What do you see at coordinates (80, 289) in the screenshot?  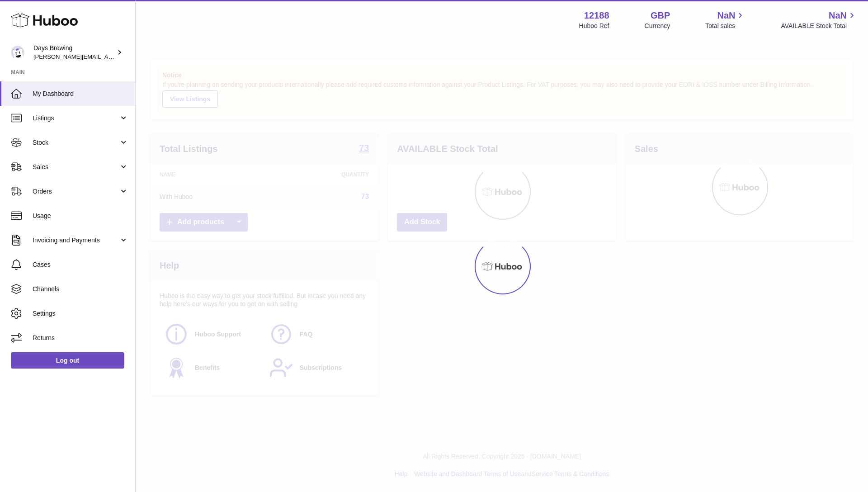 I see `span: Channels` at bounding box center [80, 289].